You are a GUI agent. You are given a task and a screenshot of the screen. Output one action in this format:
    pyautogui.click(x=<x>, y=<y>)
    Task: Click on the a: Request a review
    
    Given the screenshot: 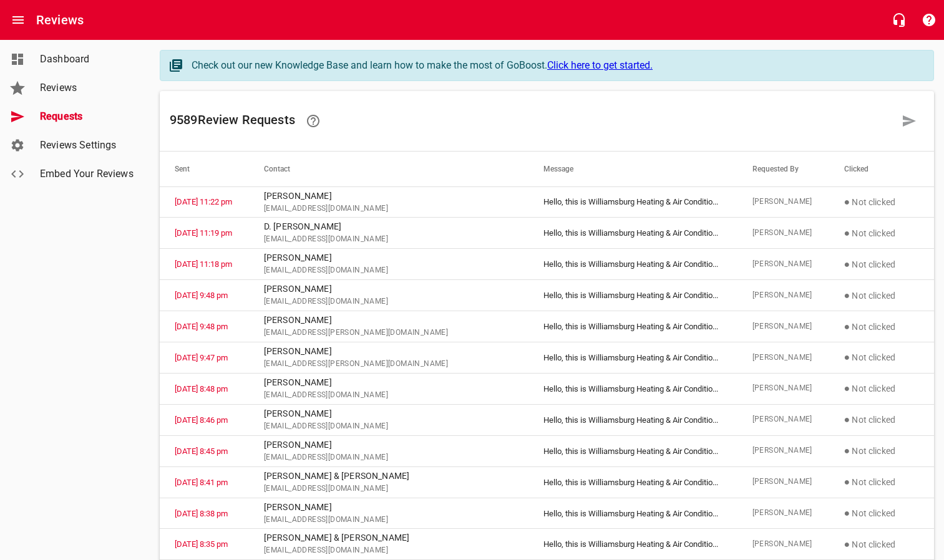 What is the action you would take?
    pyautogui.click(x=909, y=121)
    